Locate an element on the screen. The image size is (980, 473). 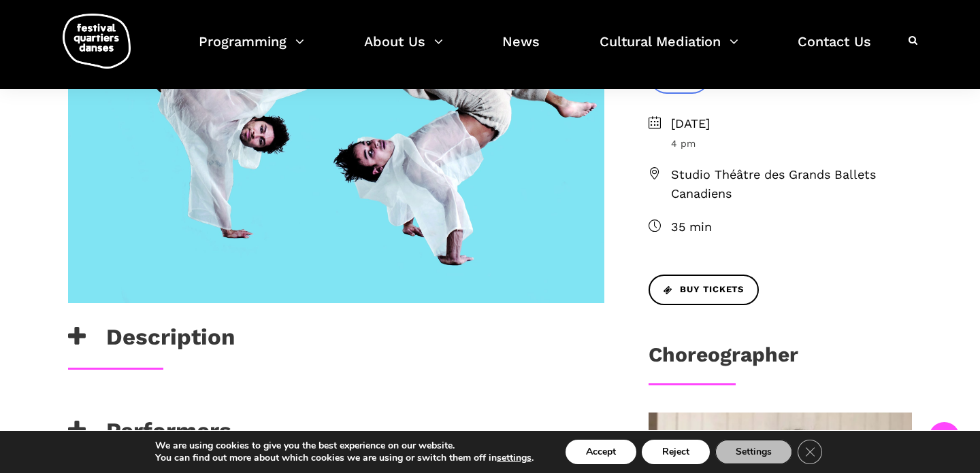
button: Settings is located at coordinates (754, 452).